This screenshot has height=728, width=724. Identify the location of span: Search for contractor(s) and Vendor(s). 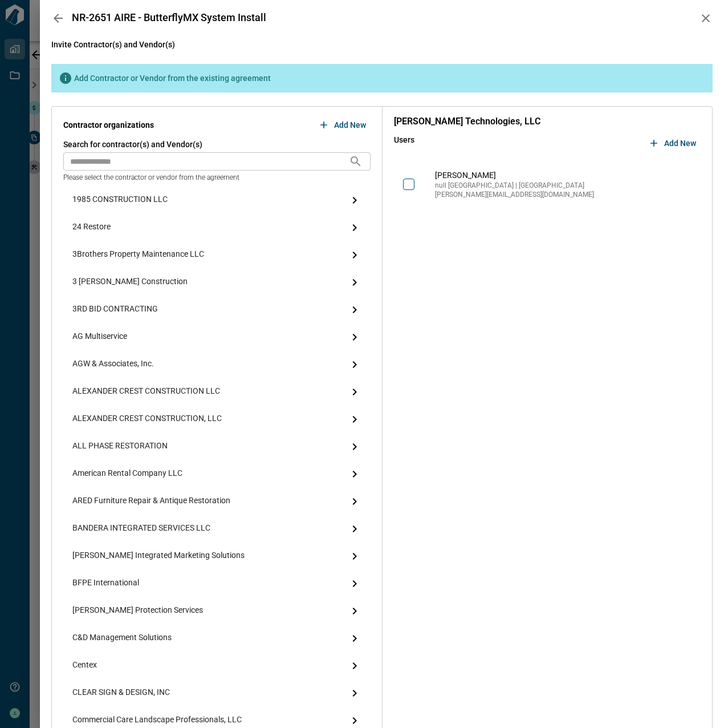
(216, 144).